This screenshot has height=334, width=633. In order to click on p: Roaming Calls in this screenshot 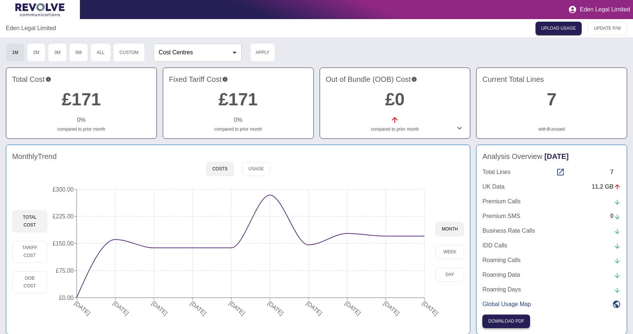, I will do `click(502, 260)`.